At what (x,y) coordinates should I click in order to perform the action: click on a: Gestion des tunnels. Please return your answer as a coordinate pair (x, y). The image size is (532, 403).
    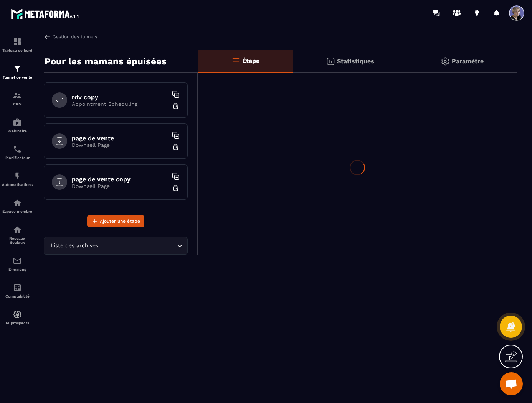
    Looking at the image, I should click on (70, 37).